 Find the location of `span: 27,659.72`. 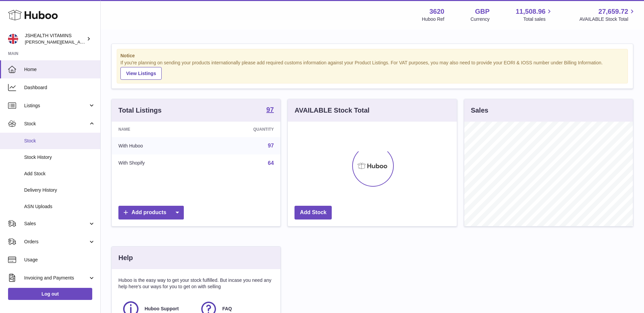

span: 27,659.72 is located at coordinates (613, 11).